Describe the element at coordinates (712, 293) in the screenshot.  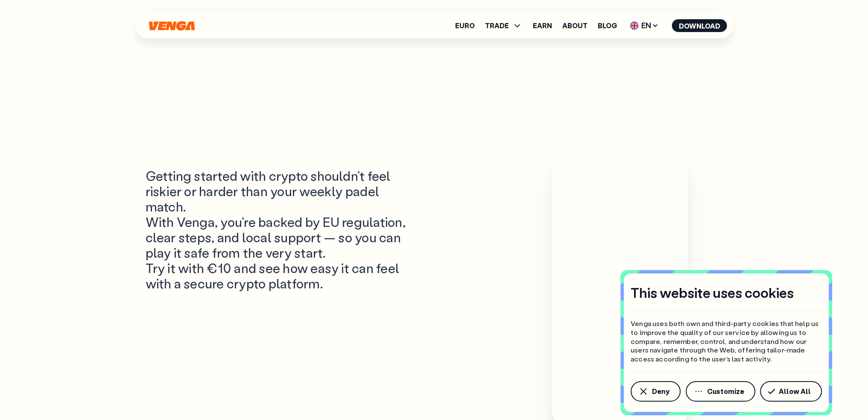
I see `h4: This website uses cookies` at that location.